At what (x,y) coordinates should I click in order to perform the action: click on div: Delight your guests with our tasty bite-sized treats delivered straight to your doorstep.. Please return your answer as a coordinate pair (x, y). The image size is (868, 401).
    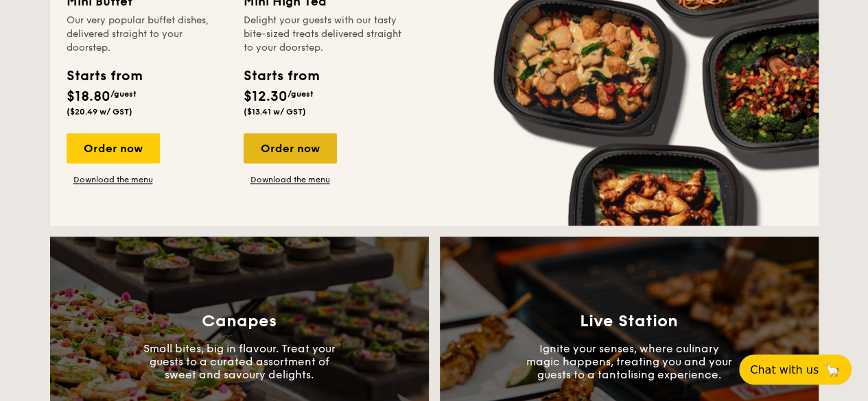
    Looking at the image, I should click on (324, 34).